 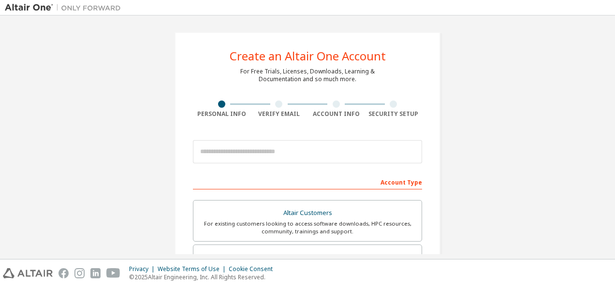 I want to click on div: Cookie Consent, so click(x=253, y=269).